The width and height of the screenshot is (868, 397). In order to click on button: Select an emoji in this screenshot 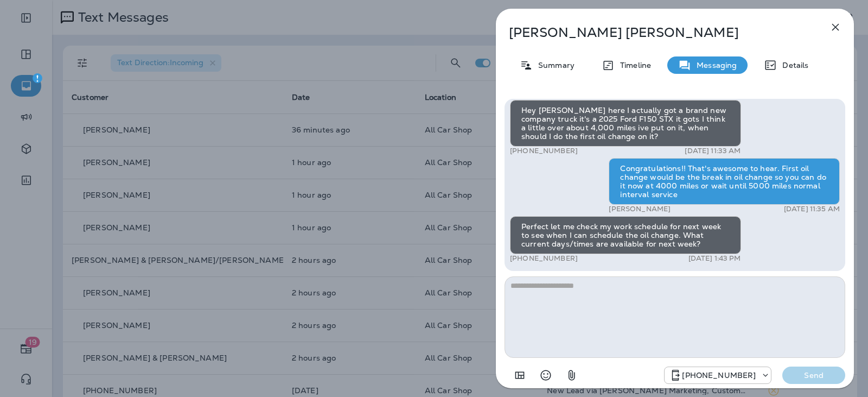, I will do `click(546, 376)`.